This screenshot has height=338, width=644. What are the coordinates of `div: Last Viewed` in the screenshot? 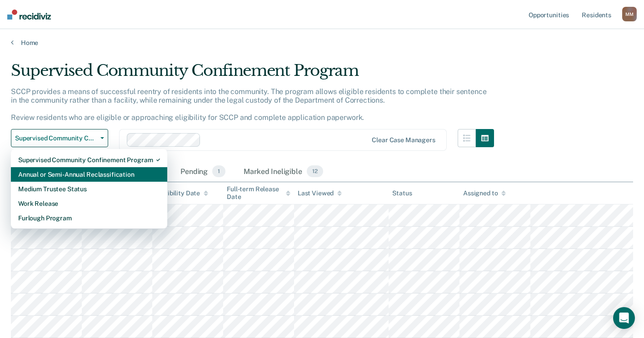 It's located at (320, 193).